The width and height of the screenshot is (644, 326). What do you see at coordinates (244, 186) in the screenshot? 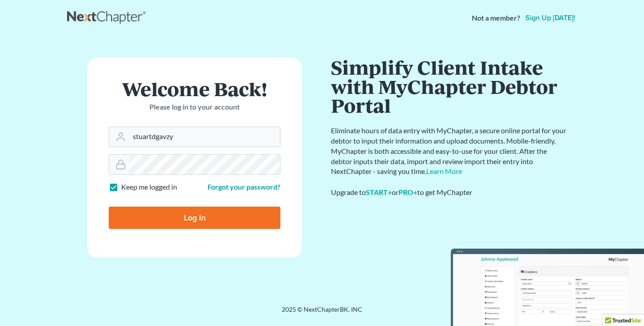
I see `a: Forgot your password?` at bounding box center [244, 186].